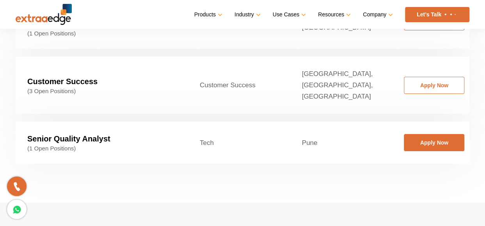 This screenshot has width=485, height=226. I want to click on strong: Customer Success, so click(62, 82).